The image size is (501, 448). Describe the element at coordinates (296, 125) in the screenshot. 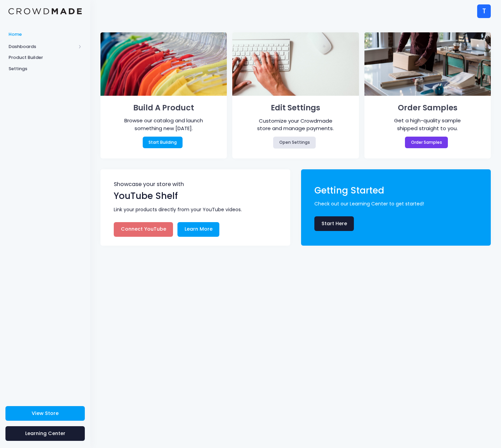

I see `div: Customize your Crowdmade store and manage payments.` at that location.